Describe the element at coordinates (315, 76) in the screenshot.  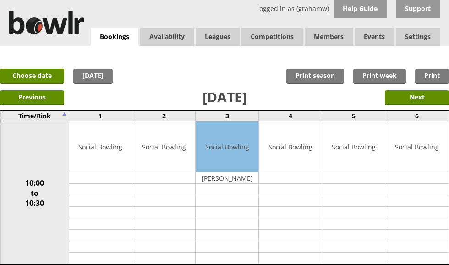
I see `a: Print season` at that location.